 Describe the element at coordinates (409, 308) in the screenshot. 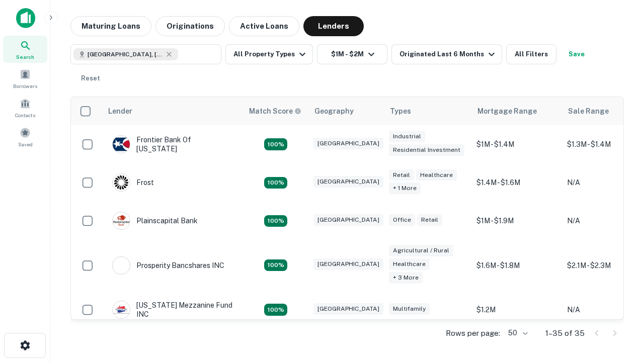

I see `div: Multifamily` at that location.